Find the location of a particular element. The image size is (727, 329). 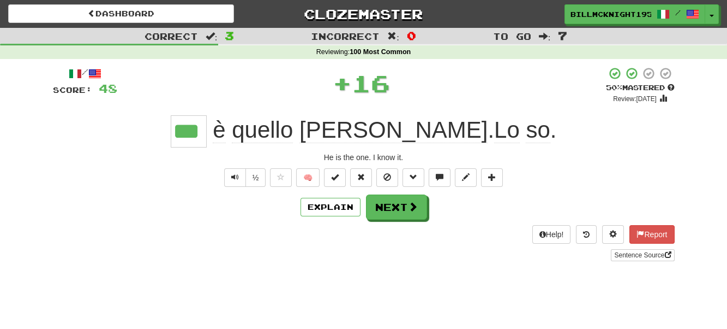

button: Favorite sentence (alt+f) is located at coordinates (281, 177).